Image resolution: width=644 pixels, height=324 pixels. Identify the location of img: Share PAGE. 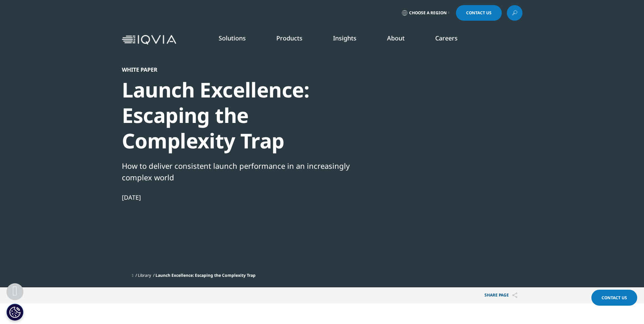
(515, 295).